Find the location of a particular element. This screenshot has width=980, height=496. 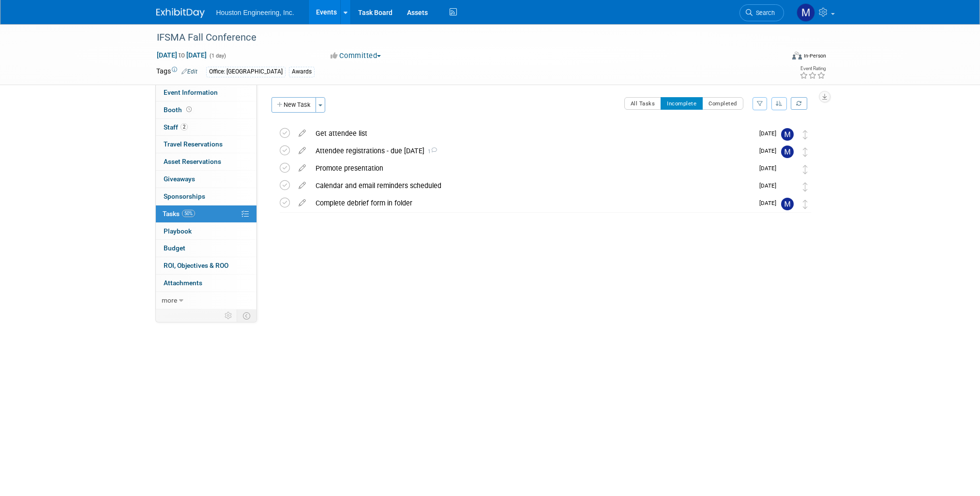

a: Playbook is located at coordinates (206, 231).